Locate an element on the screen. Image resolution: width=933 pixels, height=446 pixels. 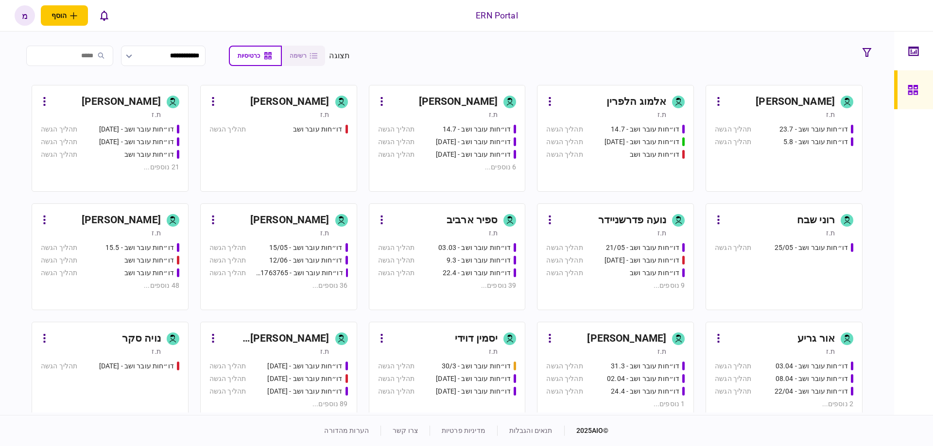
a: מדיניות פרטיות is located at coordinates (463, 431).